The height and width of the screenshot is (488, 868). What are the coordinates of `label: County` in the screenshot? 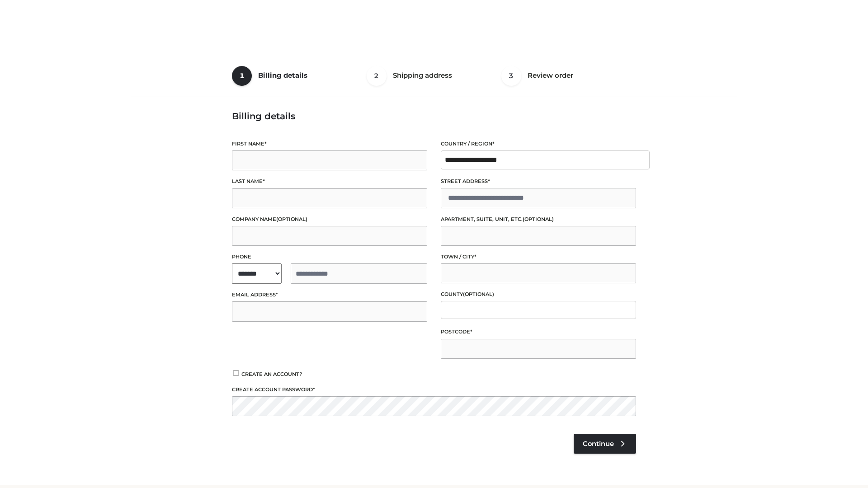 It's located at (538, 294).